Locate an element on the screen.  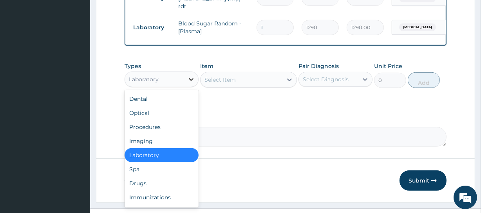
div: Minimize live chat window is located at coordinates (138, 13).